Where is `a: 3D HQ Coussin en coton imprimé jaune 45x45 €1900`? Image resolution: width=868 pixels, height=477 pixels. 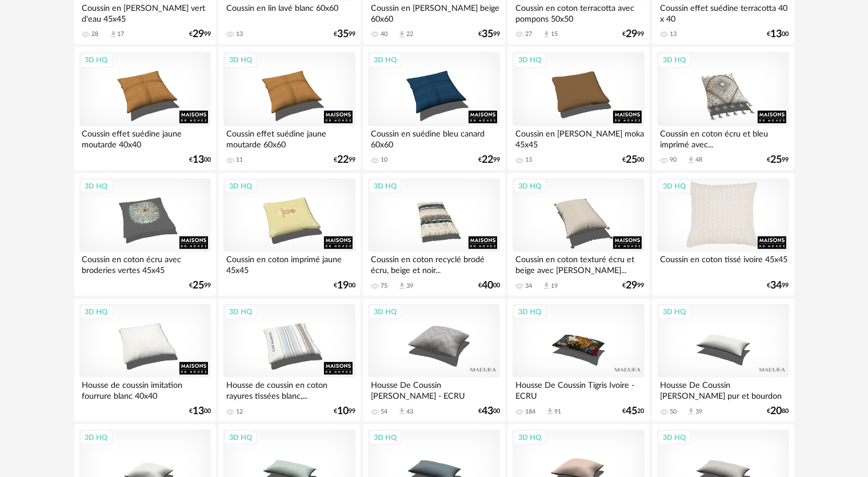 a: 3D HQ Coussin en coton imprimé jaune 45x45 €1900 is located at coordinates (289, 235).